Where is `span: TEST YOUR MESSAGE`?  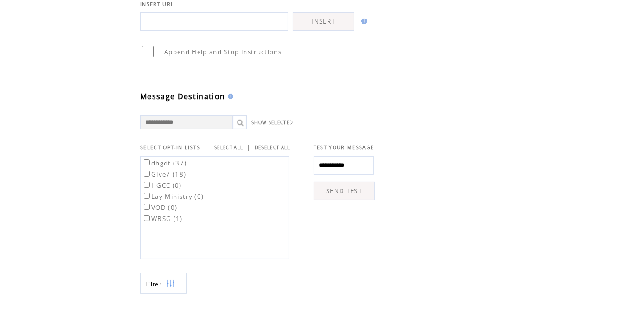 span: TEST YOUR MESSAGE is located at coordinates (344, 148).